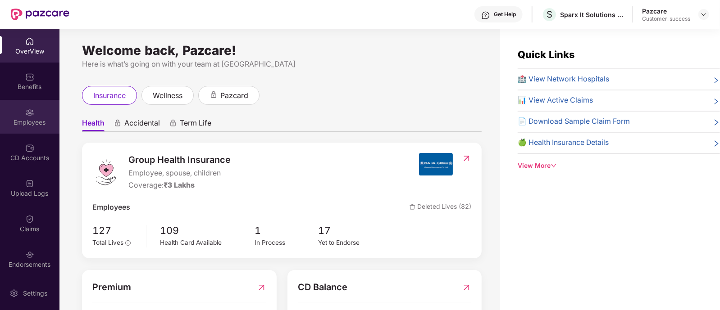 The height and width of the screenshot is (310, 720). Describe the element at coordinates (287, 231) in the screenshot. I see `span: 1` at that location.